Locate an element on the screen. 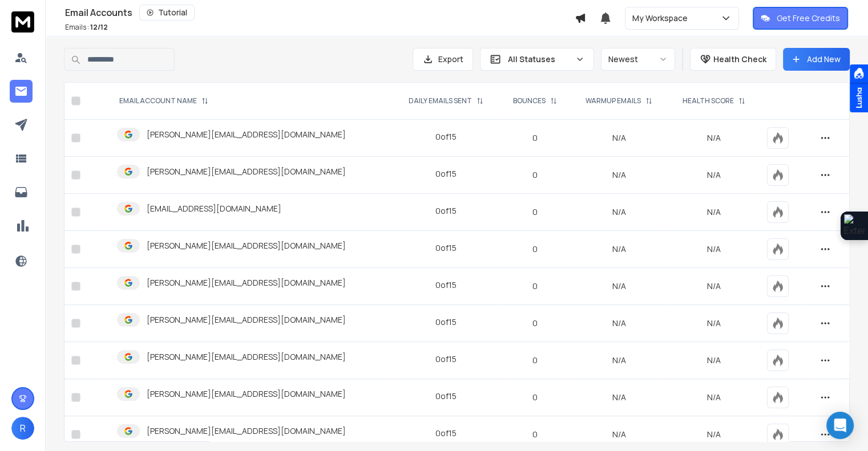 The width and height of the screenshot is (868, 451). button: Newest is located at coordinates (638, 60).